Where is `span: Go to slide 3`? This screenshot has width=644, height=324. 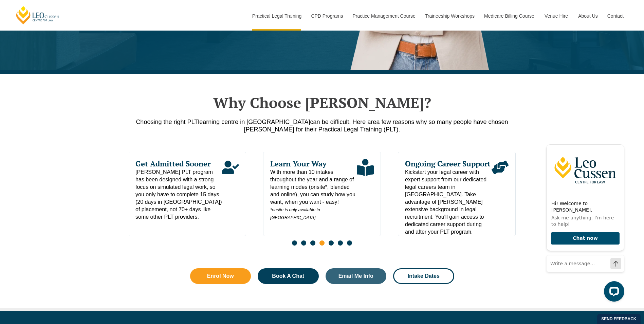 span: Go to slide 3 is located at coordinates (313, 243).